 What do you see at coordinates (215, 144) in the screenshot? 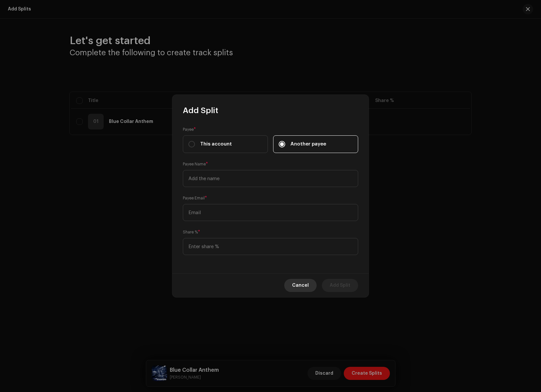
I see `span: This account` at bounding box center [215, 144].